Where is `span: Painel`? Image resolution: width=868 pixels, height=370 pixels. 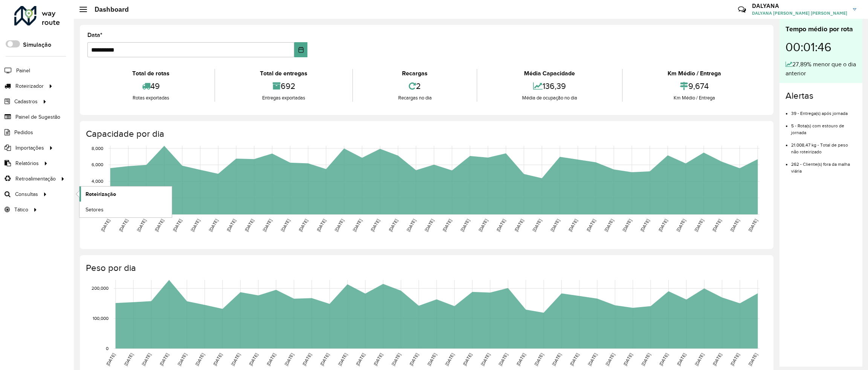
span: Painel is located at coordinates (23, 70).